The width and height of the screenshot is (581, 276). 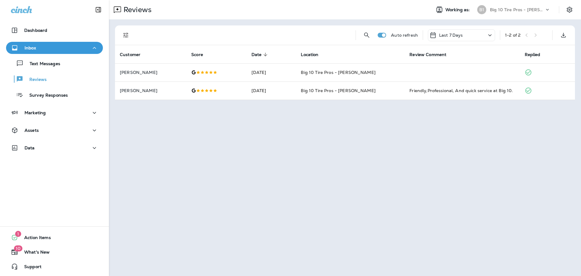 What do you see at coordinates (55, 79) in the screenshot?
I see `button: Reviews` at bounding box center [55, 79].